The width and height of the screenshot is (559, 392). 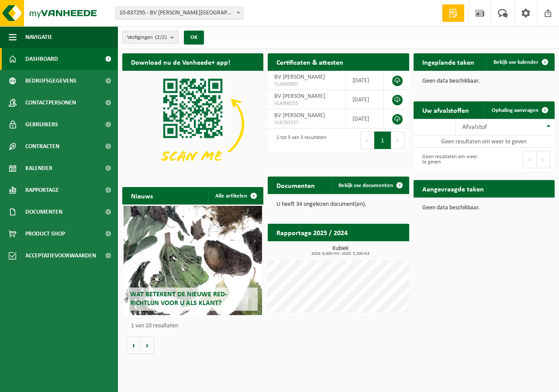 What do you see at coordinates (151, 37) in the screenshot?
I see `button: Vestigingen(2/2)` at bounding box center [151, 37].